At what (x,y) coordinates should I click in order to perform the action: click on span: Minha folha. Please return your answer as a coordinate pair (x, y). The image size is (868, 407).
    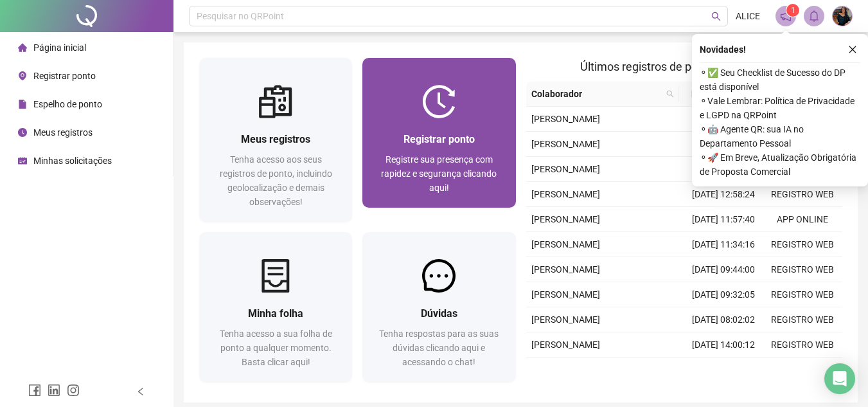
    Looking at the image, I should click on (276, 313).